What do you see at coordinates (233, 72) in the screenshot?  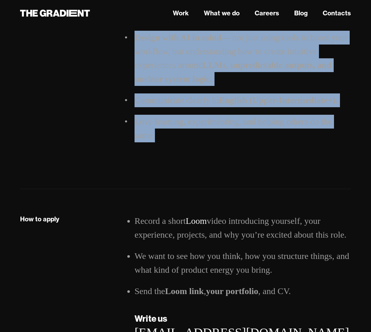 I see `strong: LLMs, unpredictable outputs, and unclear system logic` at bounding box center [233, 72].